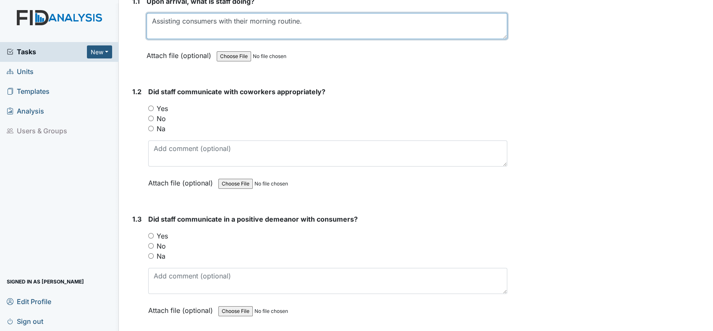  Describe the element at coordinates (25, 111) in the screenshot. I see `span: Analysis` at that location.